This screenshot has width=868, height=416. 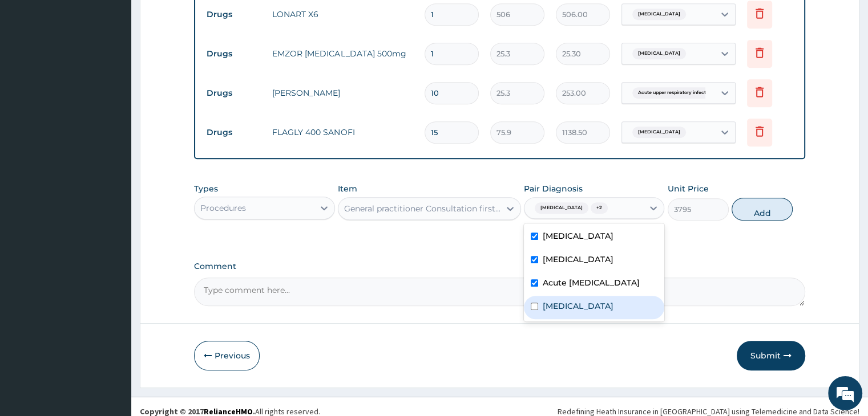 I want to click on span: We're online!, so click(x=112, y=189).